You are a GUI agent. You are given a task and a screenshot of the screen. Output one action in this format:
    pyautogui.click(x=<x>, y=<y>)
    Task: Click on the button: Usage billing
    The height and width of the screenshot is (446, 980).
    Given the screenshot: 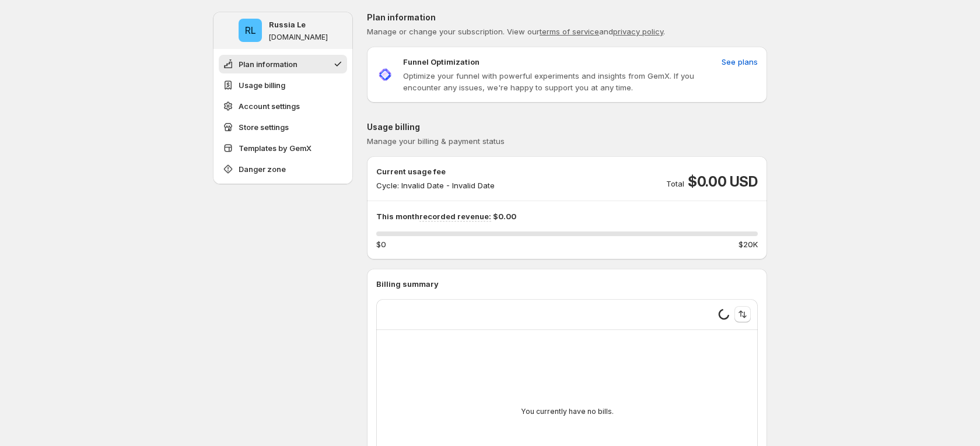 What is the action you would take?
    pyautogui.click(x=283, y=85)
    